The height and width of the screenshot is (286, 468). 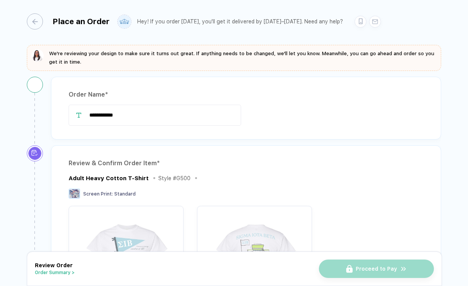 I want to click on span: We're reviewing your design to make sure it turns out great. If anything needs to be changed, we'..., so click(x=242, y=58).